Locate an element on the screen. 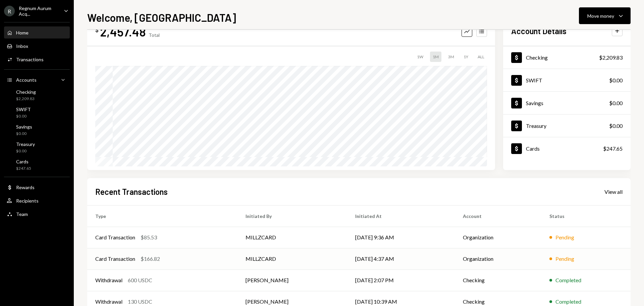 This screenshot has width=644, height=306. div: 600 USDC is located at coordinates (140, 280).